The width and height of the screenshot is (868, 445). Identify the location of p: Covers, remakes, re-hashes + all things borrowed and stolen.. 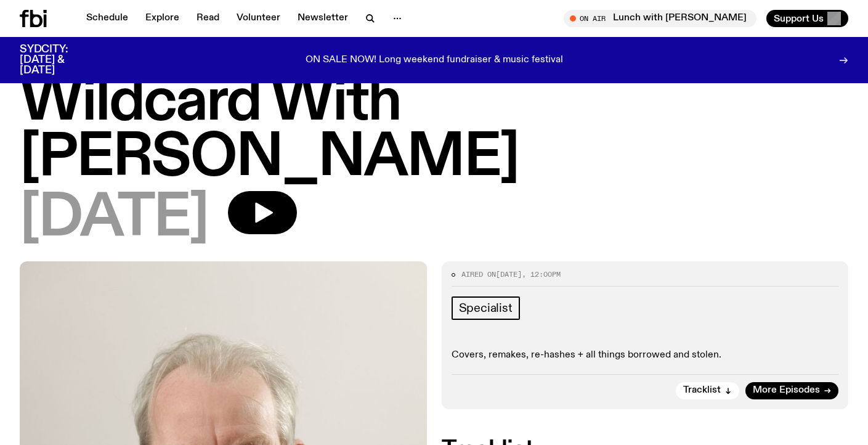
(644, 355).